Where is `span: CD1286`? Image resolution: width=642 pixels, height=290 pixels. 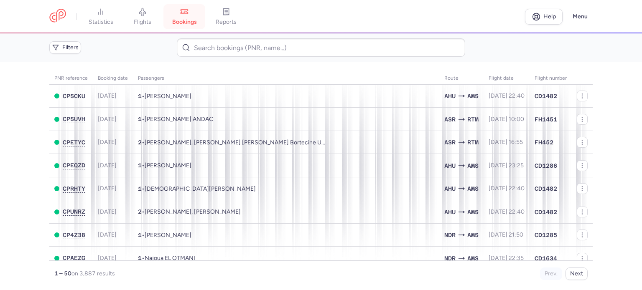 span: CD1286 is located at coordinates (546, 166).